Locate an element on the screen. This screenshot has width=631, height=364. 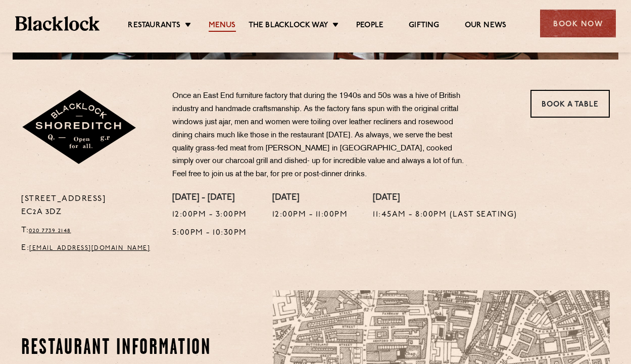
div: Book Now is located at coordinates (578, 23).